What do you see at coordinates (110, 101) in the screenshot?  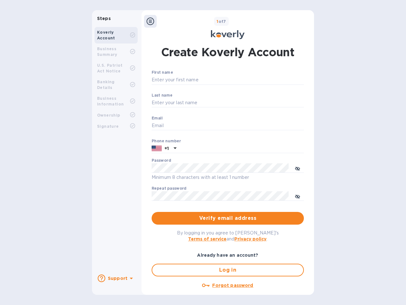 I see `b: Business Information` at bounding box center [110, 101].